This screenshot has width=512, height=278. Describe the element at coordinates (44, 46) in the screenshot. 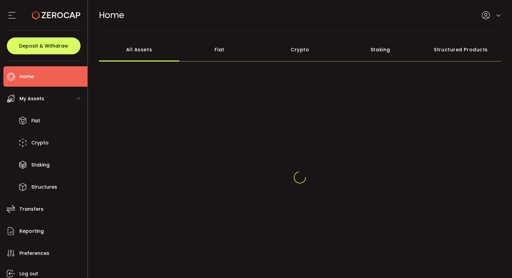

I see `span: Deposit & Withdraw` at that location.